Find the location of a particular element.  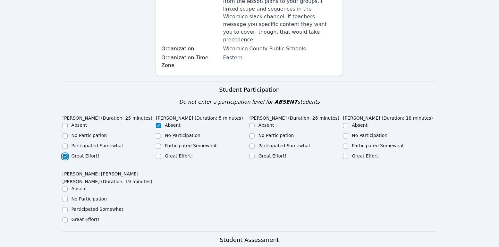

div: Eastern is located at coordinates (280, 58).